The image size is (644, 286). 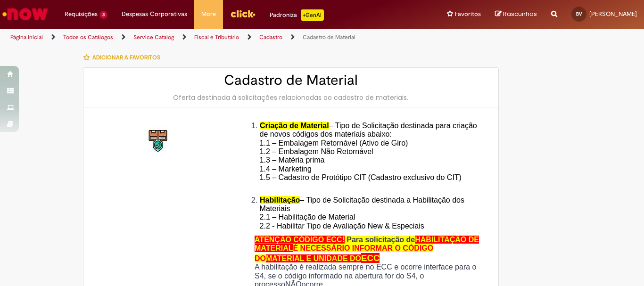 What do you see at coordinates (381, 240) in the screenshot?
I see `span: Para solicitação de` at bounding box center [381, 240].